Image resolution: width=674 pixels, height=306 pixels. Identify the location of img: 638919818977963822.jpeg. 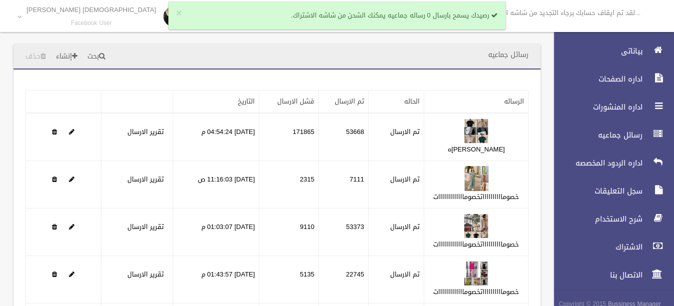
(476, 273).